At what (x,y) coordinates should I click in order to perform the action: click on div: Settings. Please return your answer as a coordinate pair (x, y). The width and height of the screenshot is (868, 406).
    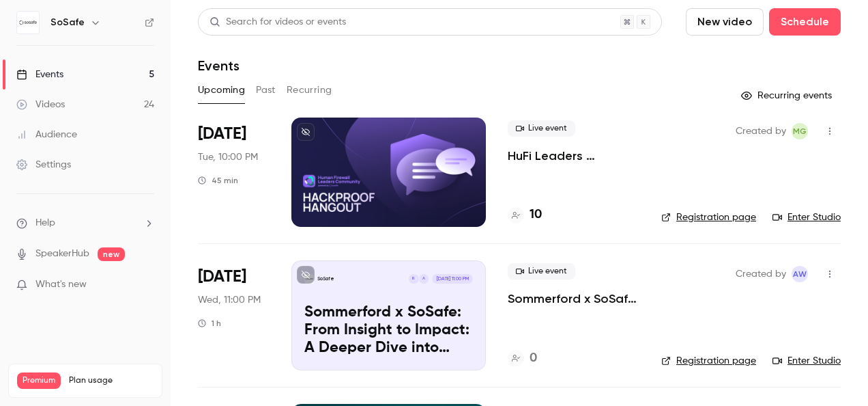
    Looking at the image, I should click on (44, 164).